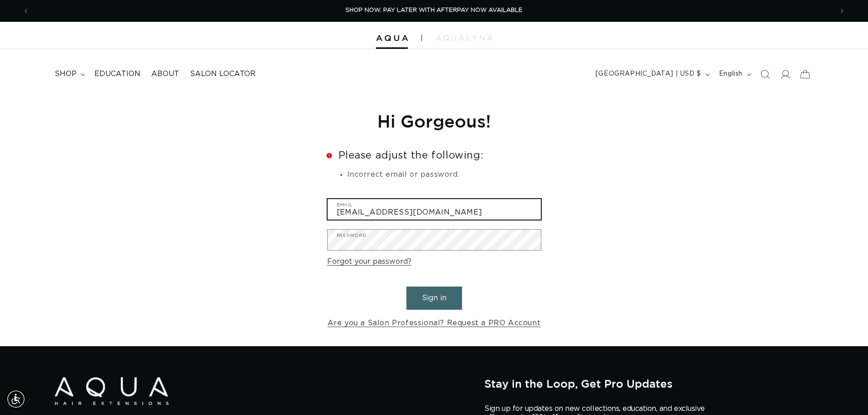  Describe the element at coordinates (434, 121) in the screenshot. I see `h1: Hi Gorgeous!` at that location.